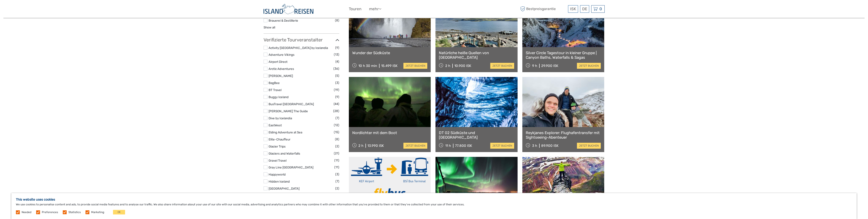  What do you see at coordinates (550, 66) in the screenshot?
I see `div: 29.900 ISK` at bounding box center [550, 66].